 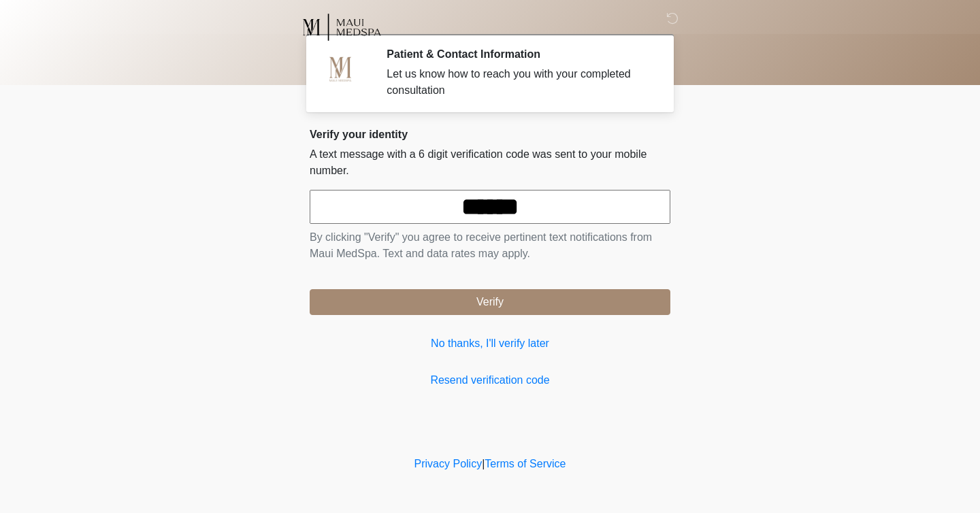 What do you see at coordinates (525, 463) in the screenshot?
I see `a: Terms of Service` at bounding box center [525, 463].